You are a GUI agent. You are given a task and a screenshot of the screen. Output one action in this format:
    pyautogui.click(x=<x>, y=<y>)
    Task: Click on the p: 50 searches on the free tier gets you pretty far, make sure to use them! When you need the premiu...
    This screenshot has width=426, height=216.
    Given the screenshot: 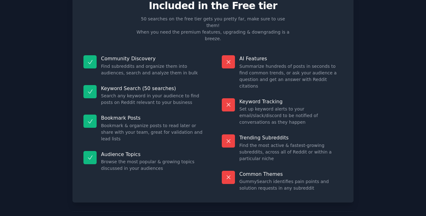 What is the action you would take?
    pyautogui.click(x=213, y=29)
    